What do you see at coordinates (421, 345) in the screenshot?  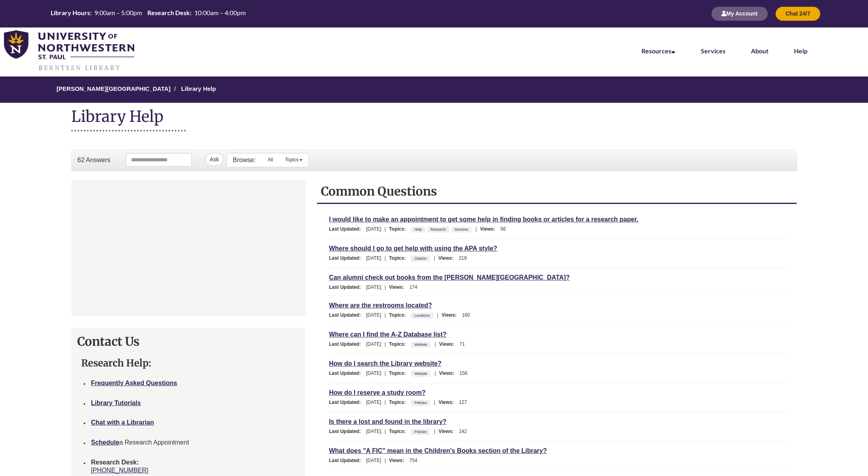 I see `a: Website` at bounding box center [421, 345].